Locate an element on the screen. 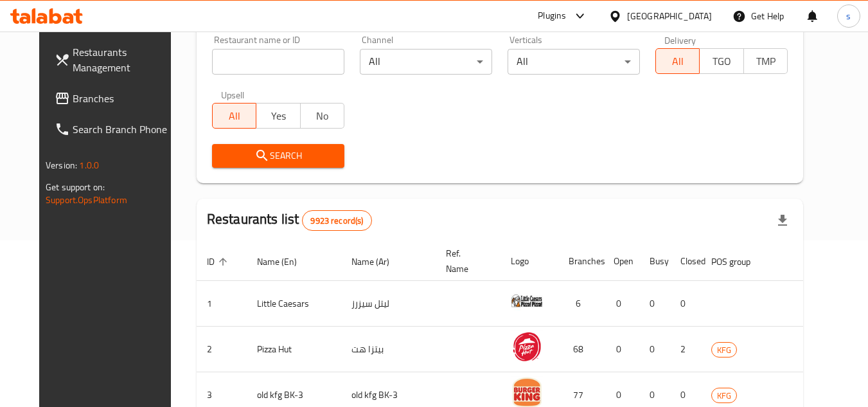  span: Search Branch Phone is located at coordinates (123, 130).